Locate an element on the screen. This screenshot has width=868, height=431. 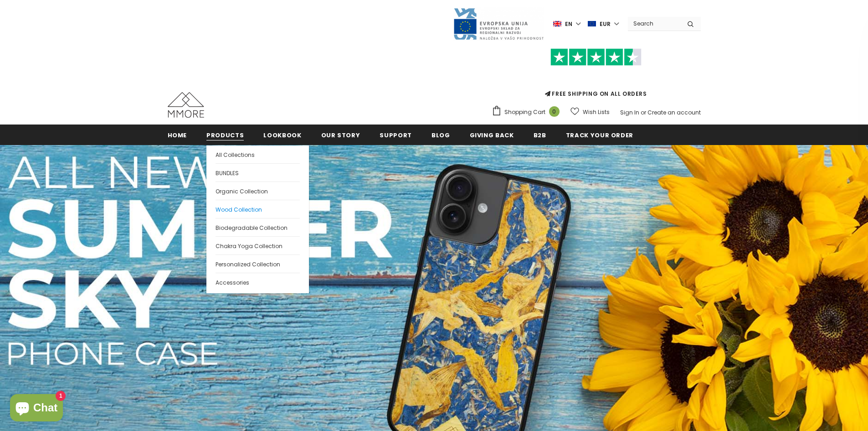
a: Giving back is located at coordinates (492, 135).